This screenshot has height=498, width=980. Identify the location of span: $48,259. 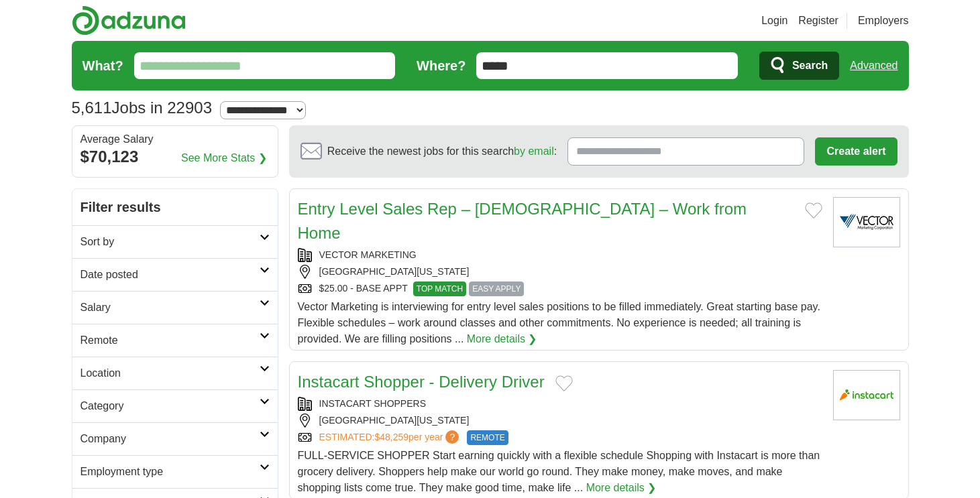
(391, 437).